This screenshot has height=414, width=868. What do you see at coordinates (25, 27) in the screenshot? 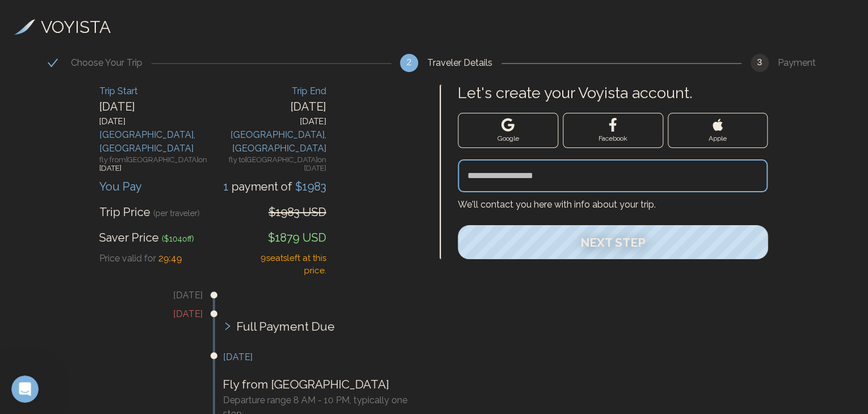
I see `img: Voyista Logo` at bounding box center [25, 27].